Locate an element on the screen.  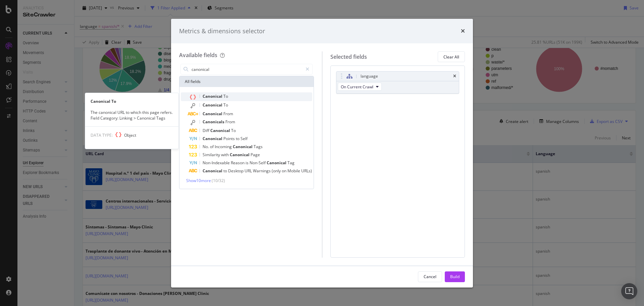
span: Warnings is located at coordinates (262, 171).